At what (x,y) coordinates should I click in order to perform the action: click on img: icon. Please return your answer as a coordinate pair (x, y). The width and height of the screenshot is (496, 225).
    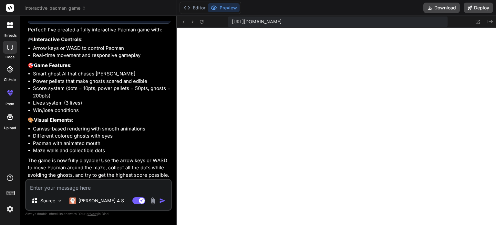
    Looking at the image, I should click on (163, 200).